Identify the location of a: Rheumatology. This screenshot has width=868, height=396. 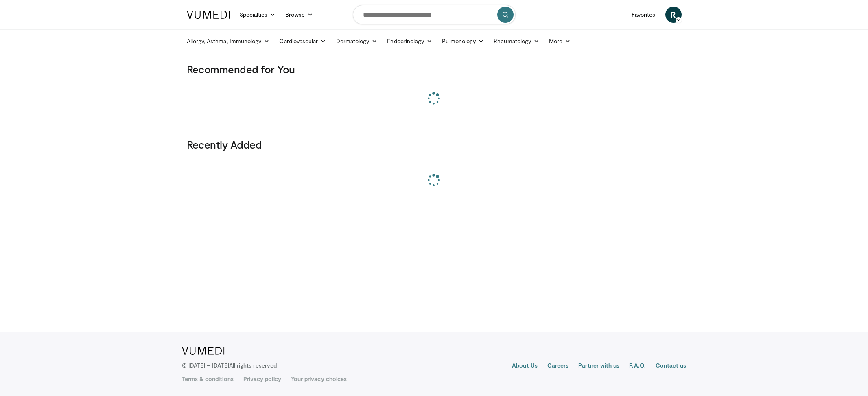
(516, 41).